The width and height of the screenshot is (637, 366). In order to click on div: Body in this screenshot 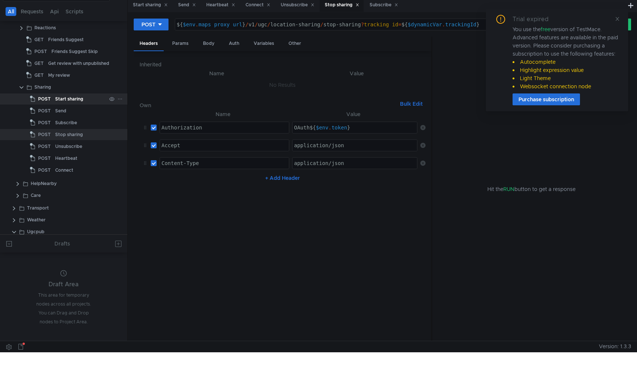, I will do `click(209, 43)`.